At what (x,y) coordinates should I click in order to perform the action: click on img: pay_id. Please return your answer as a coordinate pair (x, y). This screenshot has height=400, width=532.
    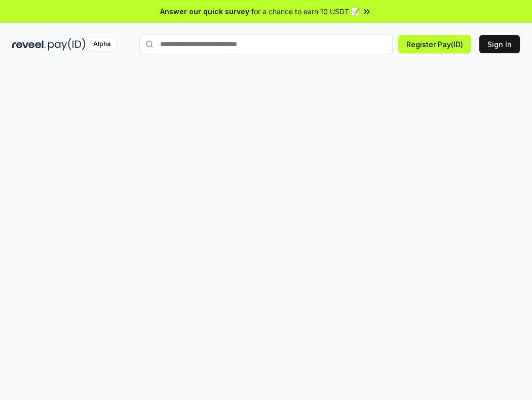
    Looking at the image, I should click on (67, 44).